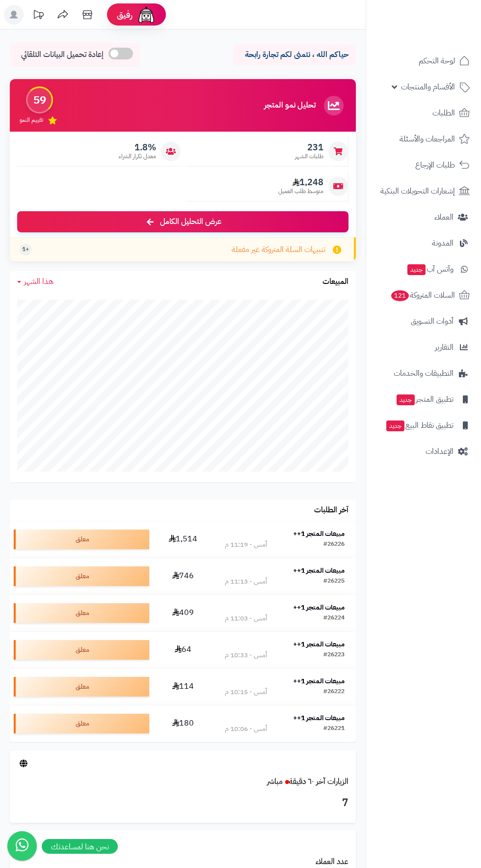  What do you see at coordinates (36, 281) in the screenshot?
I see `a: هذا الشهر` at bounding box center [36, 281].